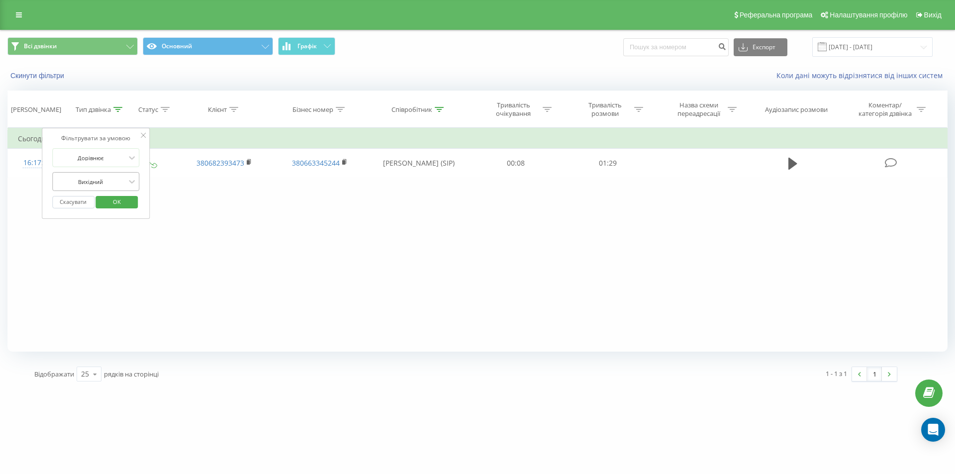  I want to click on div: Тривалість очікування, so click(513, 109).